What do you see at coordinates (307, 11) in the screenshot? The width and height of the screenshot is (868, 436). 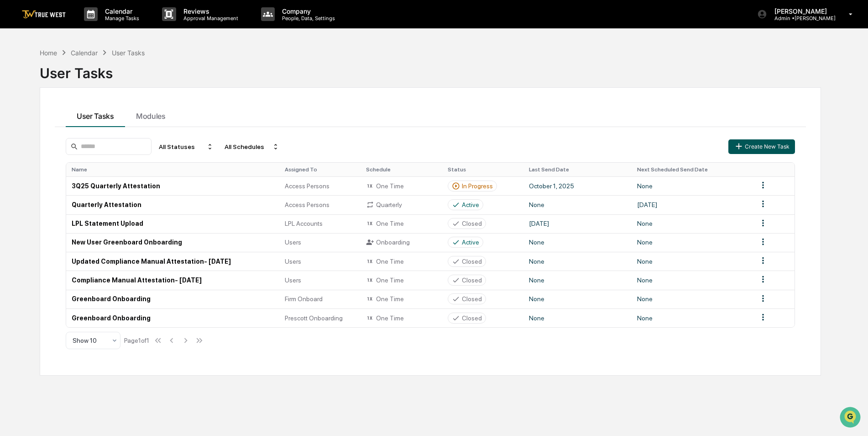 I see `p: Company` at bounding box center [307, 11].